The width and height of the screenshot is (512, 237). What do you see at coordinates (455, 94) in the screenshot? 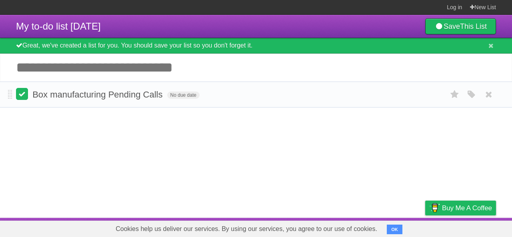
I see `label: Star task` at bounding box center [455, 94].